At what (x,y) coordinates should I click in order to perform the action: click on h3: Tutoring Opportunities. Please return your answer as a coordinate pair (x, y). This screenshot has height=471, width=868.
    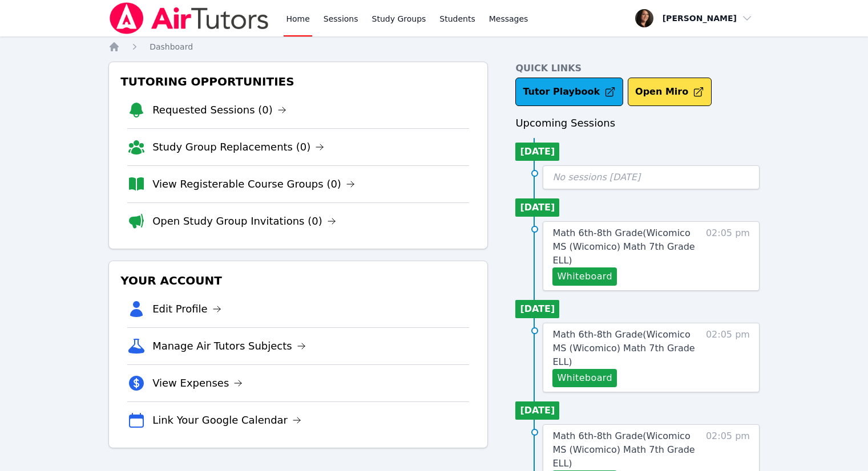
    Looking at the image, I should click on (298, 82).